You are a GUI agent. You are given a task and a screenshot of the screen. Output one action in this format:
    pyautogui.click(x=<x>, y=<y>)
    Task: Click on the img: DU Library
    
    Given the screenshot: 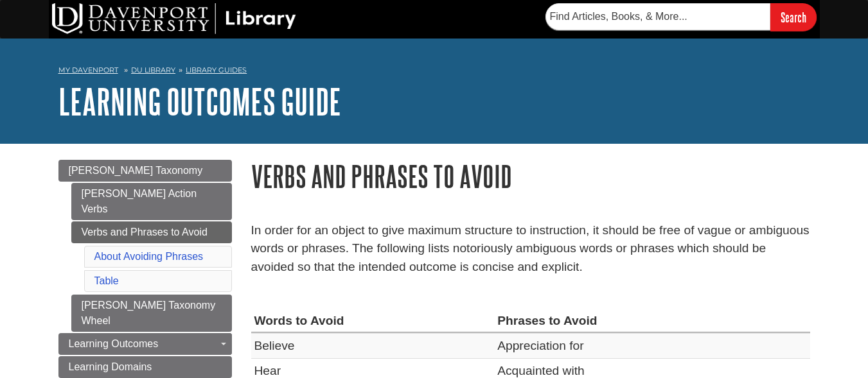 What is the action you would take?
    pyautogui.click(x=174, y=19)
    